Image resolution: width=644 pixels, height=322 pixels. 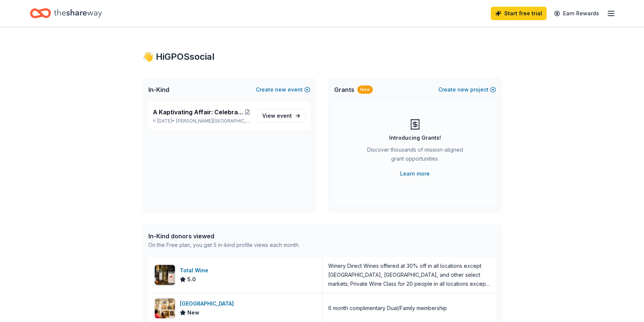 What do you see at coordinates (415, 156) in the screenshot?
I see `div: Discover thousands of mission-aligned grant opportunities.` at bounding box center [415, 156].